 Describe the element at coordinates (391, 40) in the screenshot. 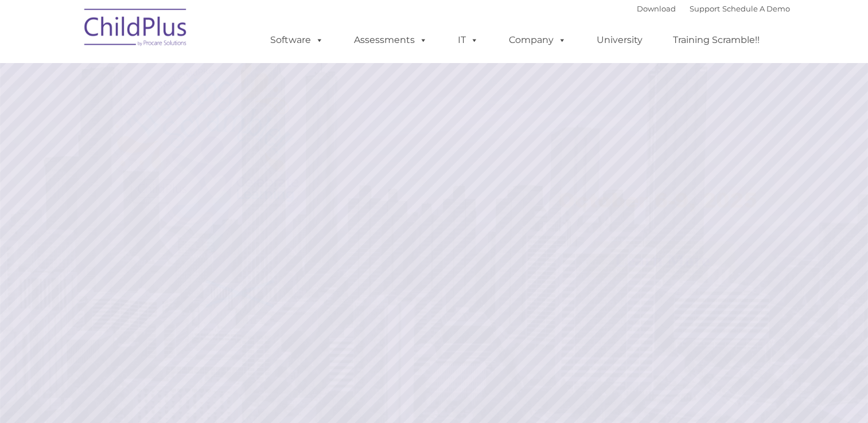

I see `a: Assessments` at that location.